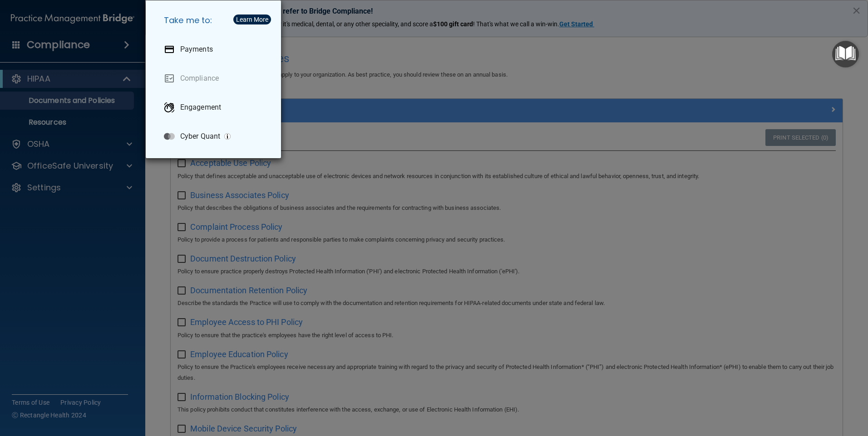 This screenshot has width=868, height=436. Describe the element at coordinates (215, 20) in the screenshot. I see `h5: Take me to:` at that location.